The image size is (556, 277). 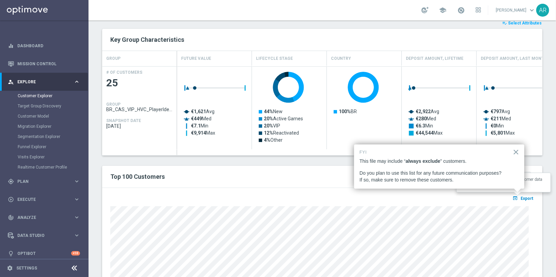 I want to click on div: play_circle_outline Execute keyboard_arrow_right, so click(x=44, y=200).